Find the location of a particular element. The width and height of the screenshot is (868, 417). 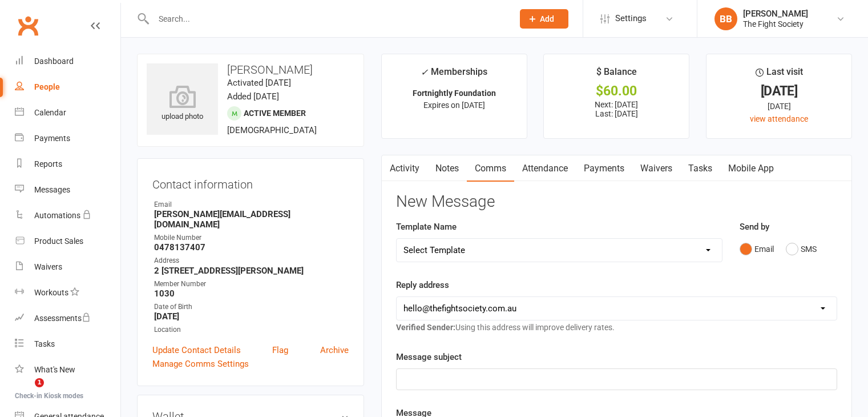

div: $ Balance is located at coordinates (617, 75).